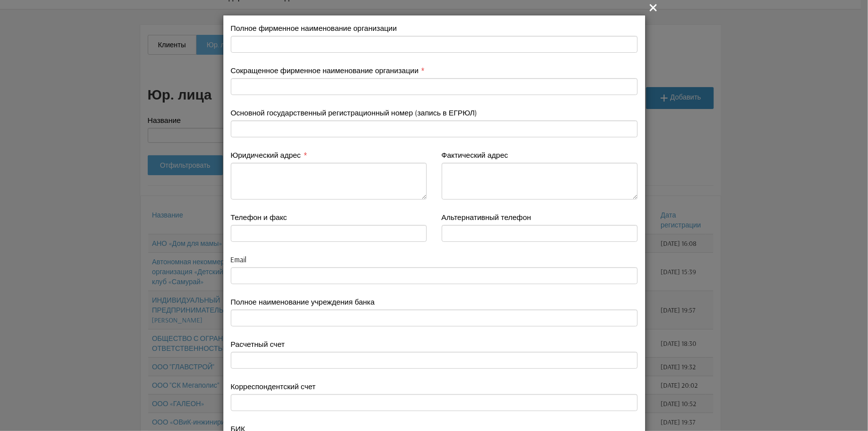 The width and height of the screenshot is (868, 431). Describe the element at coordinates (314, 28) in the screenshot. I see `label: Полное фирменное наименование организации` at that location.